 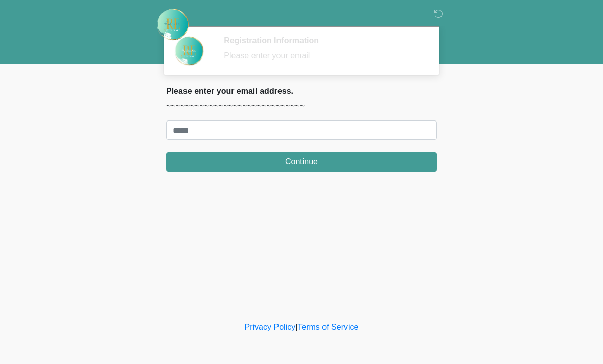 What do you see at coordinates (270, 327) in the screenshot?
I see `a: Privacy Policy` at bounding box center [270, 327].